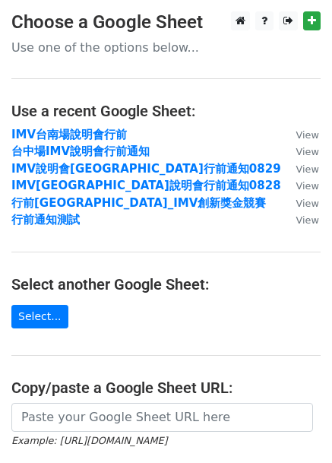 The height and width of the screenshot is (463, 332). I want to click on a: 行前通知測試, so click(46, 220).